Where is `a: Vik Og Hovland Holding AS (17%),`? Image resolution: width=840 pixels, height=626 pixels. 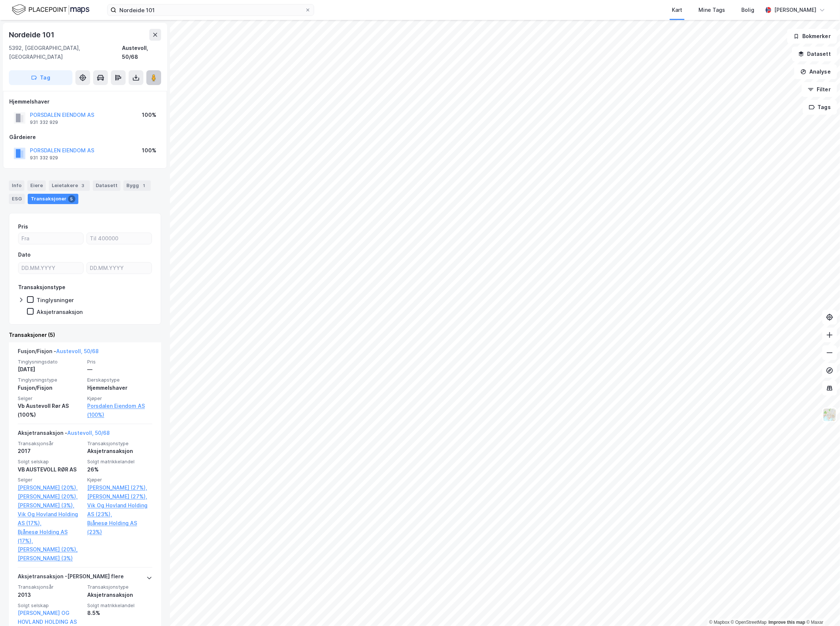
a: Vik Og Hovland Holding AS (17%), is located at coordinates (51, 519).